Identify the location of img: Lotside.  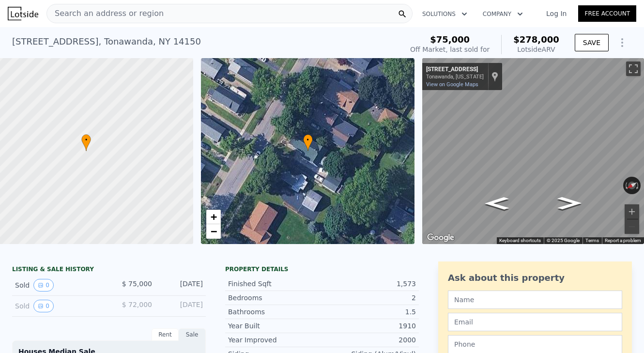
(23, 13).